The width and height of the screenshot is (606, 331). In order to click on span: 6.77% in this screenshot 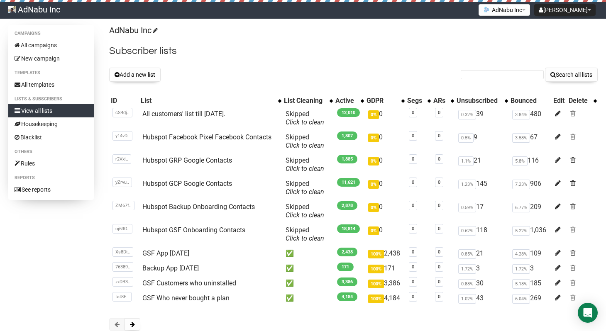, I will do `click(521, 207)`.